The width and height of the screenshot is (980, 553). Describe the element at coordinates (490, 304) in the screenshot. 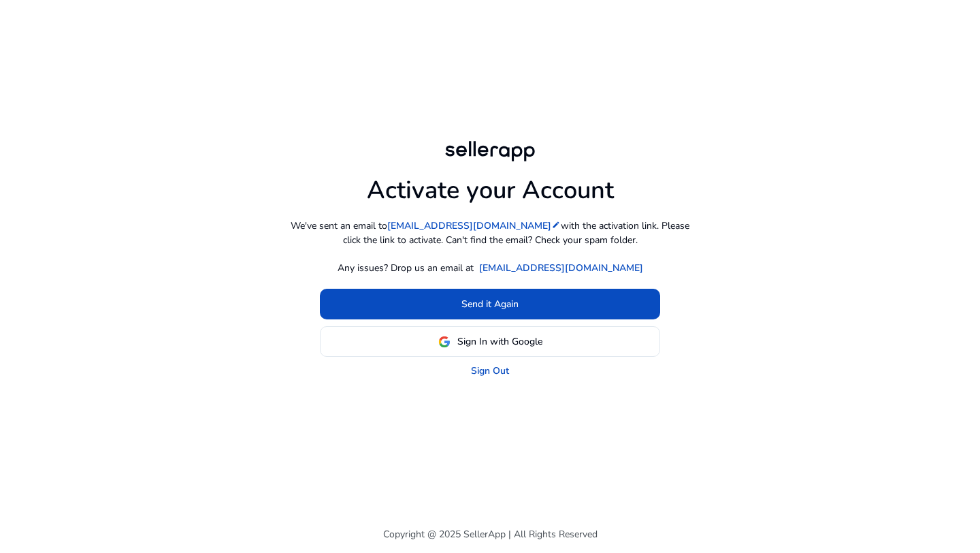

I see `span: Send it Again` at that location.